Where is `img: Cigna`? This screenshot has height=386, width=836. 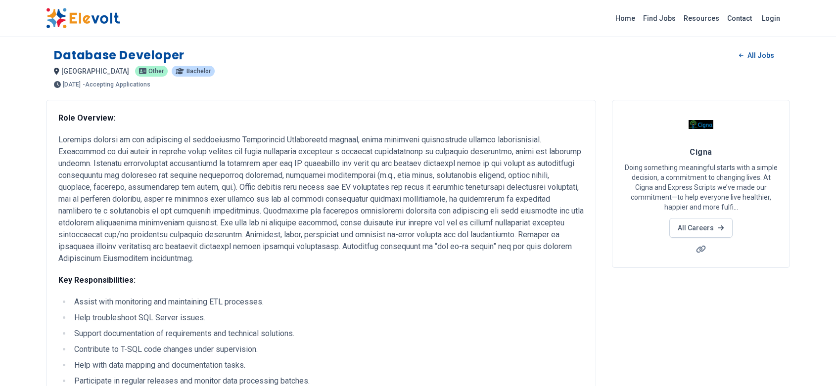 img: Cigna is located at coordinates (701, 125).